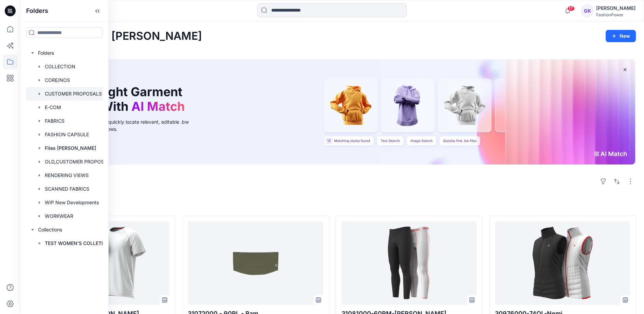 The height and width of the screenshot is (314, 644). Describe the element at coordinates (616, 14) in the screenshot. I see `div: FashionPower` at that location.